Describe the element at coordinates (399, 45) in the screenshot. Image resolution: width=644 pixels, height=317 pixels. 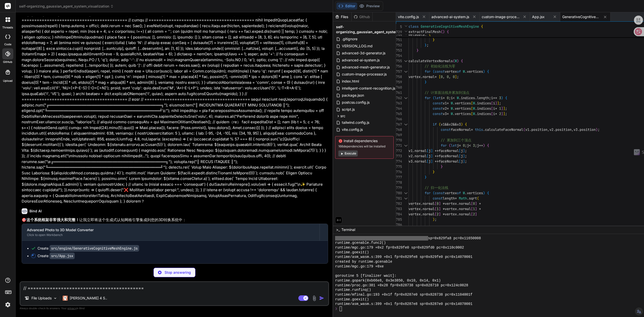
I see `div: 752` at that location.